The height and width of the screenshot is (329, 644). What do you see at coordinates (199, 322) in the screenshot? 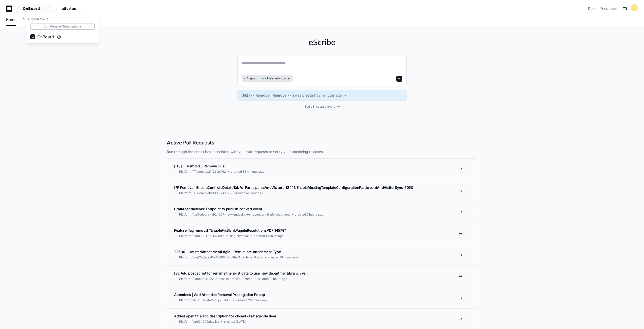
I see `span: Platform/bug/24249/devilss` at bounding box center [199, 322].